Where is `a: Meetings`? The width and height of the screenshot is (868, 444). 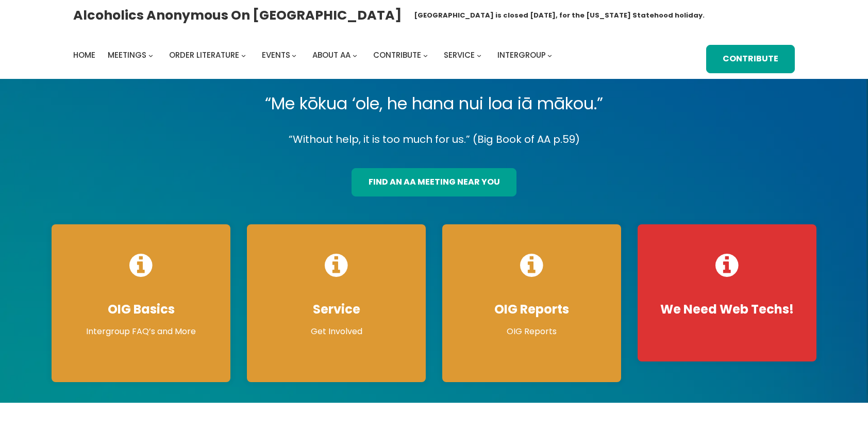 a: Meetings is located at coordinates (127, 55).